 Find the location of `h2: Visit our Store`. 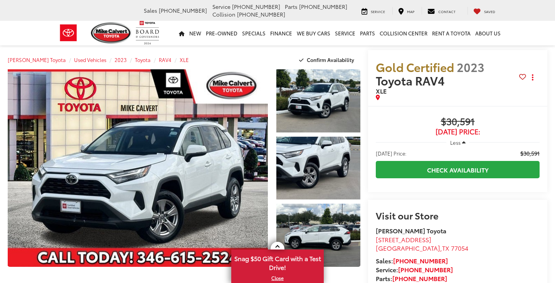

h2: Visit our Store is located at coordinates (457, 215).